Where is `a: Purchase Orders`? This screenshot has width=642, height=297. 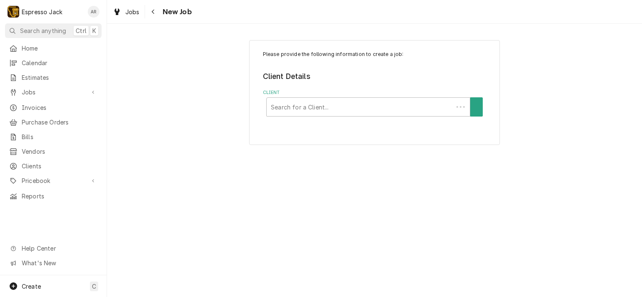
a: Purchase Orders is located at coordinates (53, 122).